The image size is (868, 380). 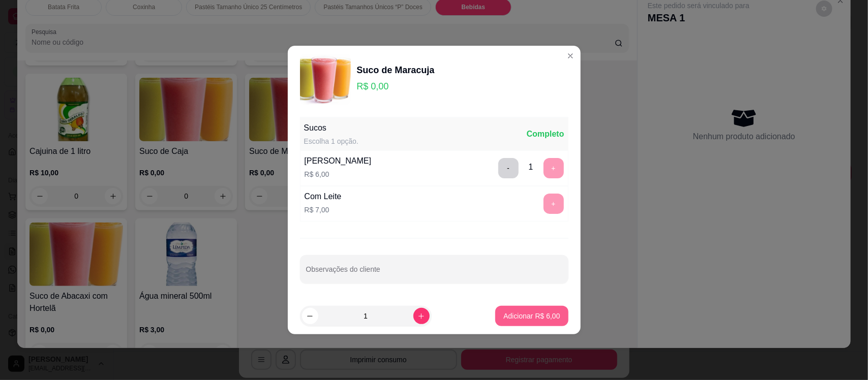 I want to click on img: product-image, so click(x=326, y=79).